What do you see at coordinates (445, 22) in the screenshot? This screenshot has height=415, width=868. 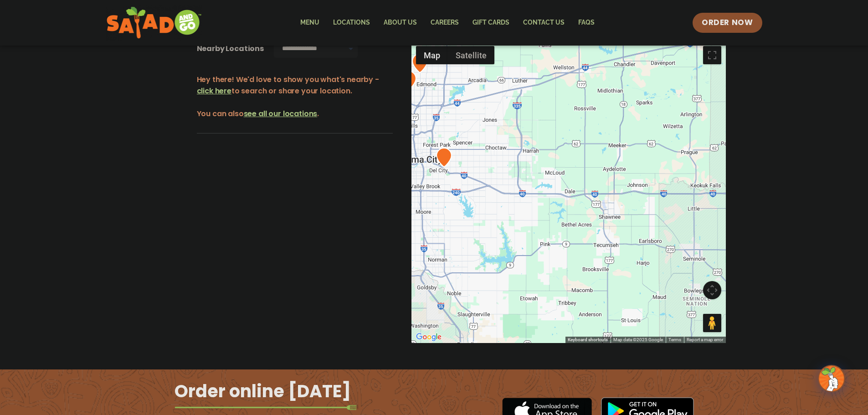 I see `a: Careers` at bounding box center [445, 22].